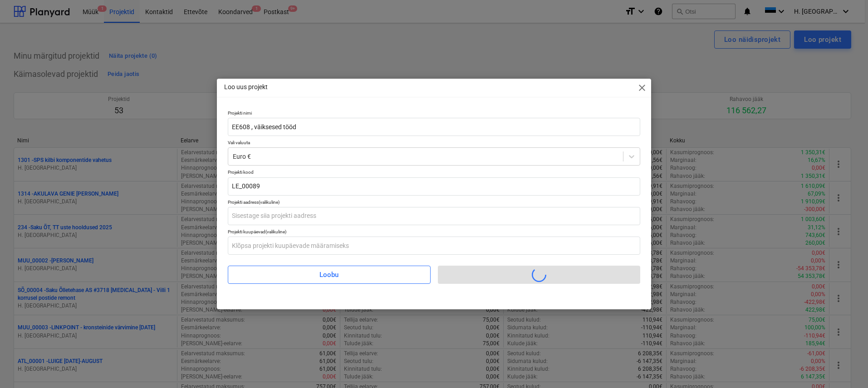 The height and width of the screenshot is (388, 868). I want to click on button: Loobu, so click(329, 275).